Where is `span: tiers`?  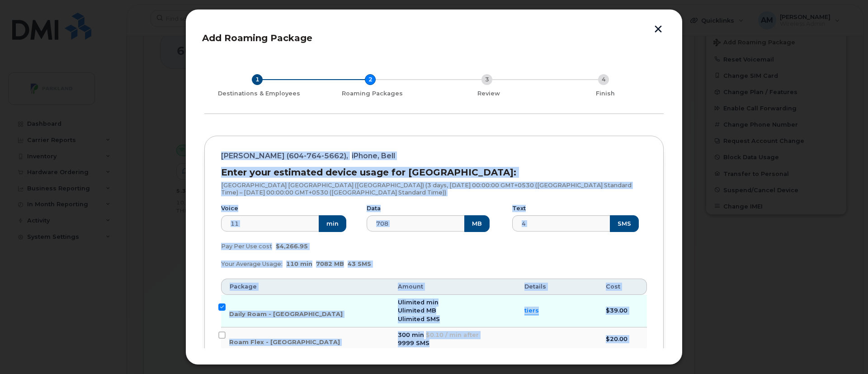
span: tiers is located at coordinates (532, 311).